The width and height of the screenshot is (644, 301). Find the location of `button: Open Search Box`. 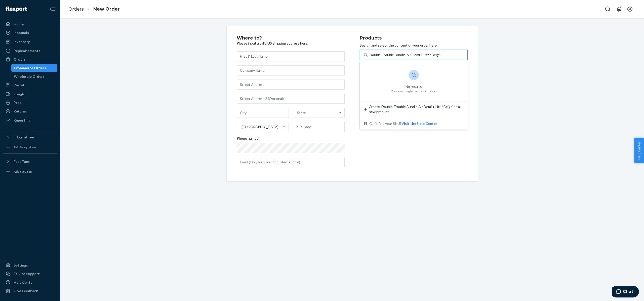

button: Open Search Box is located at coordinates (608, 9).